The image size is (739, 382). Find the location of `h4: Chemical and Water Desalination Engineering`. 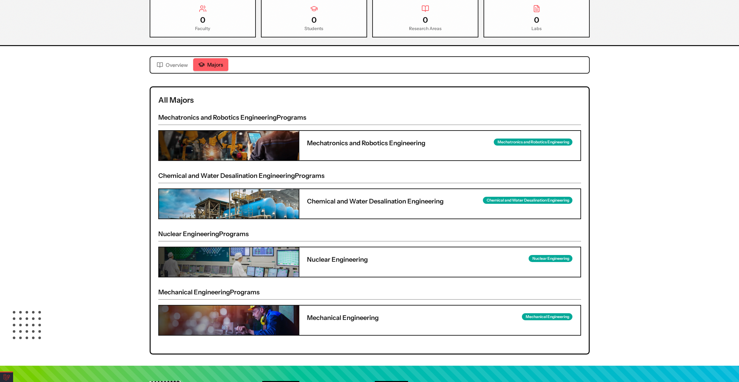

h4: Chemical and Water Desalination Engineering is located at coordinates (375, 201).